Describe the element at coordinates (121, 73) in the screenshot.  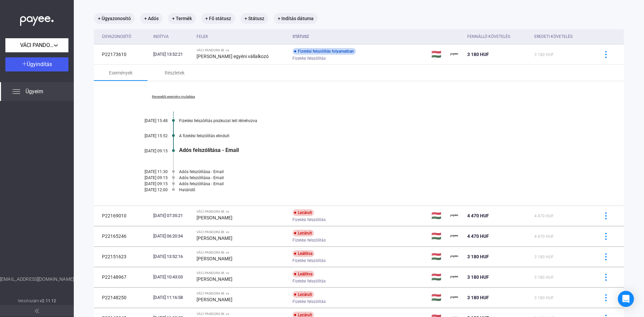
I see `div: Események` at that location.